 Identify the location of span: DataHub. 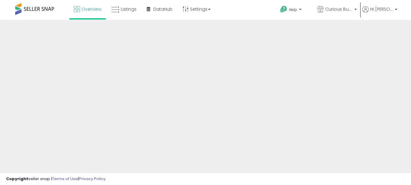
(163, 9).